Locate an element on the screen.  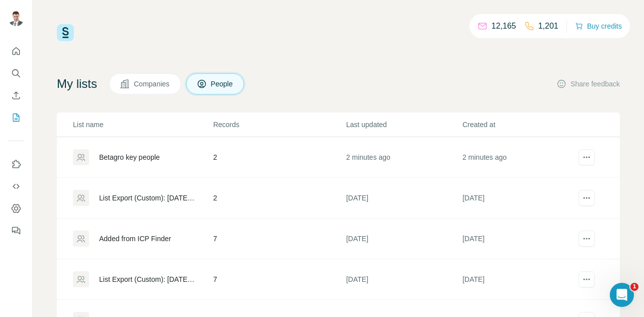
button: Enrich CSV is located at coordinates (16, 96).